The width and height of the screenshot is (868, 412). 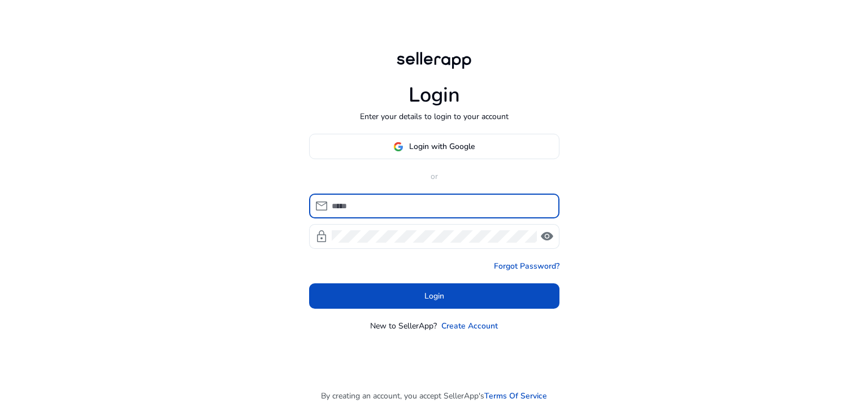 I want to click on button: Login with Google, so click(x=434, y=146).